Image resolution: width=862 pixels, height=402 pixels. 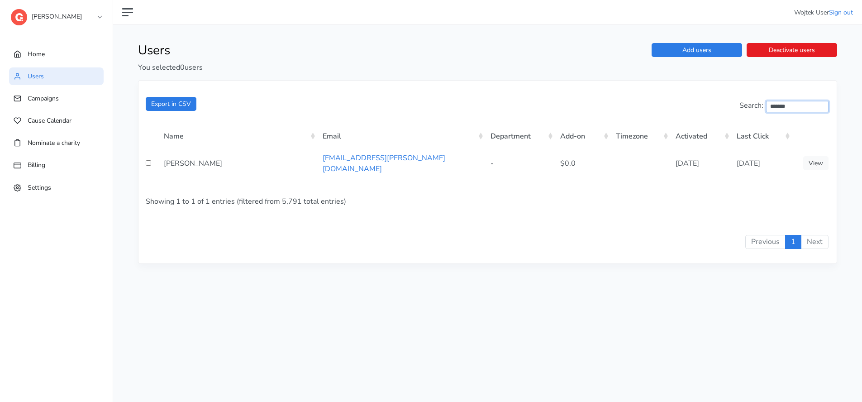 I want to click on button: Export in CSV, so click(x=171, y=104).